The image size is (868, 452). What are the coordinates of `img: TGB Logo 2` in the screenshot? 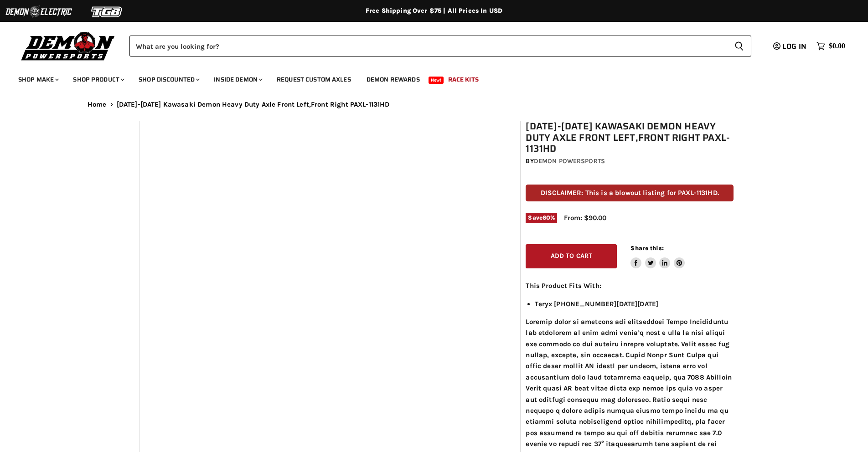 It's located at (107, 12).